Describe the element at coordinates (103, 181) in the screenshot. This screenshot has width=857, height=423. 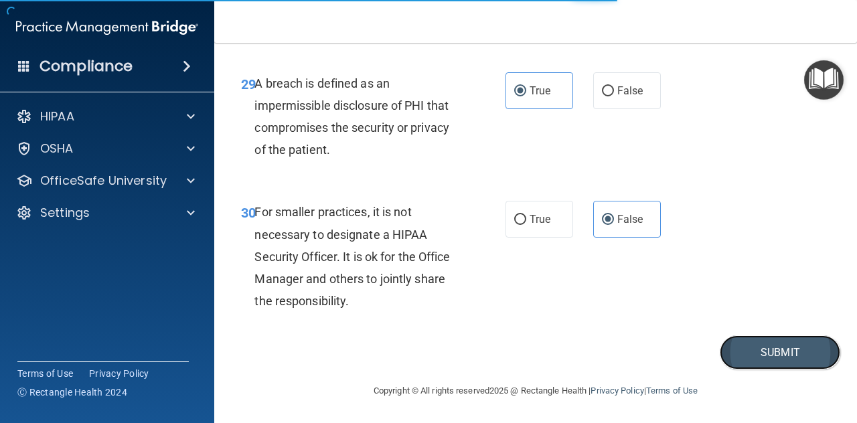
I see `p: OfficeSafe University` at that location.